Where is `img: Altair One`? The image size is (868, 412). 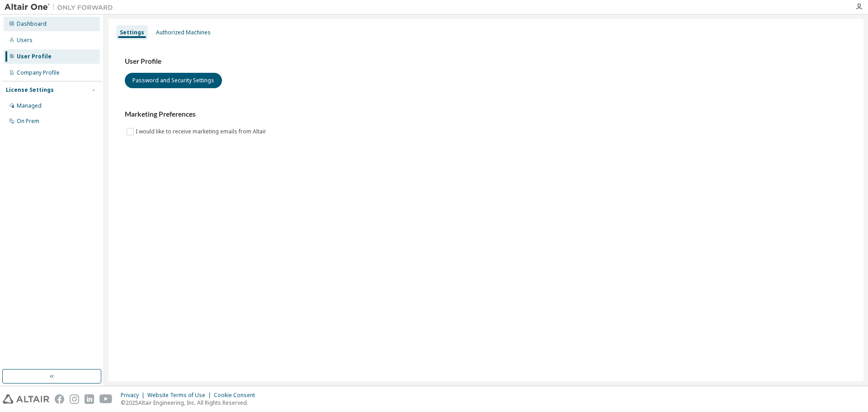 img: Altair One is located at coordinates (61, 7).